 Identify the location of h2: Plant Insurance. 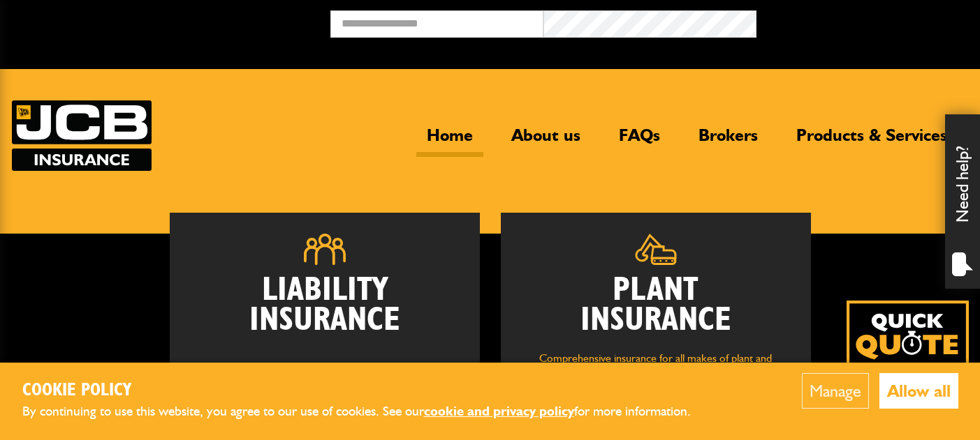
(656, 306).